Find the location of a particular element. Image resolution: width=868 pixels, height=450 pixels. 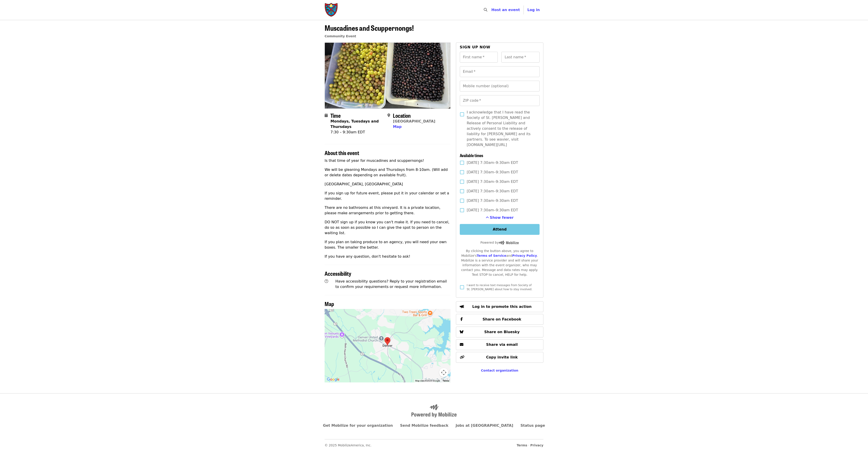

span: Community Event is located at coordinates (340, 36).